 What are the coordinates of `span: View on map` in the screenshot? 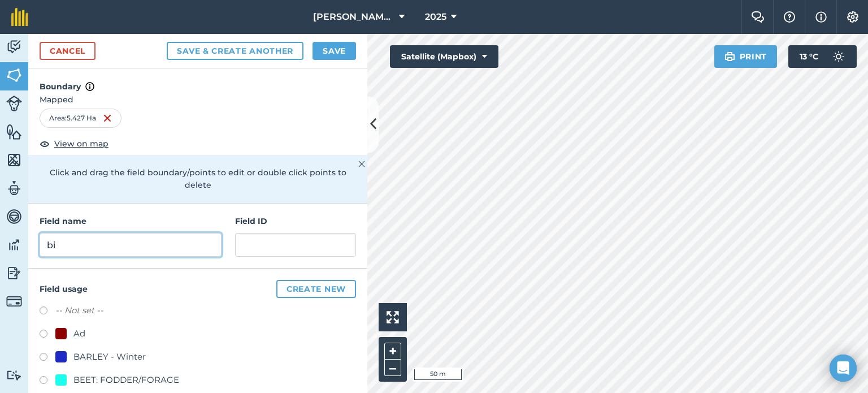 It's located at (82, 144).